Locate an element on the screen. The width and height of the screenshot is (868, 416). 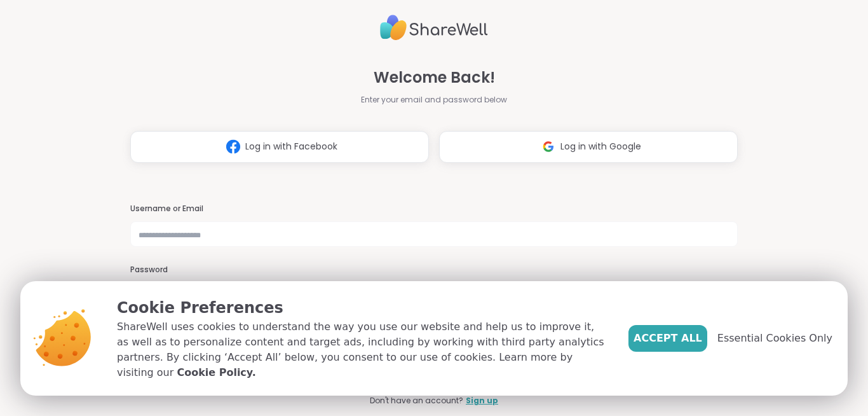
p: ShareWell uses cookies to understand the way you use our website and help us to improve it, as we... is located at coordinates (362, 350).